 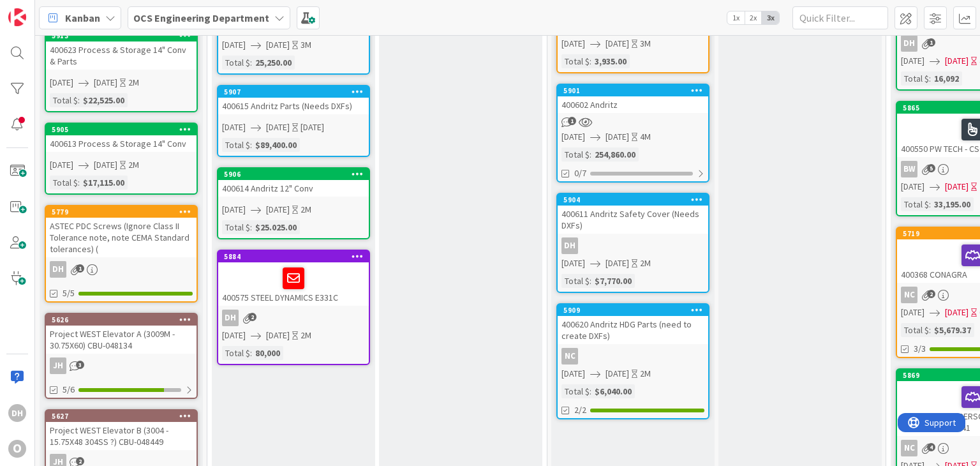 What do you see at coordinates (122, 436) in the screenshot?
I see `div: Project WEST Elevator B (3004 - 15.75X48 304SS ?) CBU-048449` at bounding box center [122, 436].